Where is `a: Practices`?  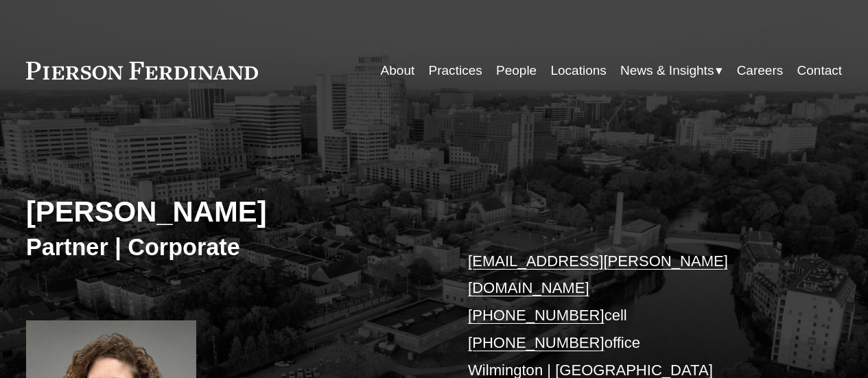
a: Practices is located at coordinates (455, 71).